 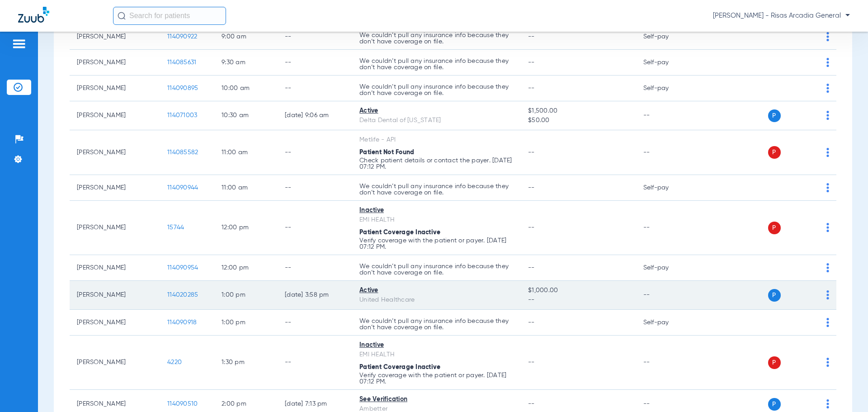 What do you see at coordinates (386, 152) in the screenshot?
I see `span: Patient Not Found` at bounding box center [386, 152].